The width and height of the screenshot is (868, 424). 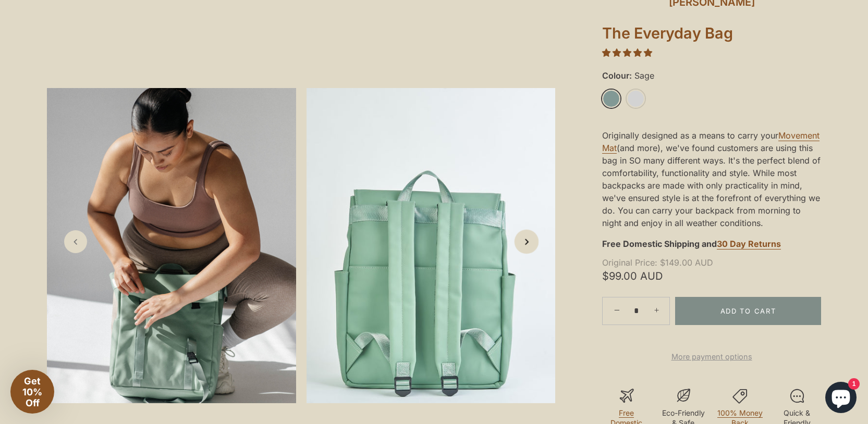 What do you see at coordinates (712, 35) in the screenshot?
I see `h1: The Everyday Bag` at bounding box center [712, 35].